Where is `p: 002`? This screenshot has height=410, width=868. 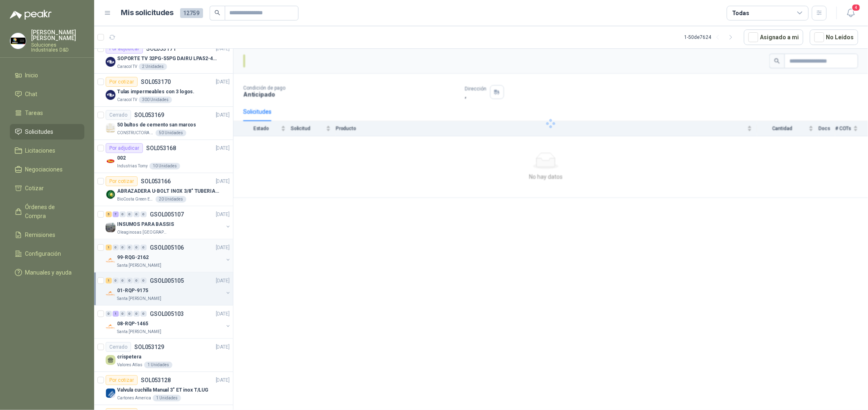
p: 002 is located at coordinates (121, 158).